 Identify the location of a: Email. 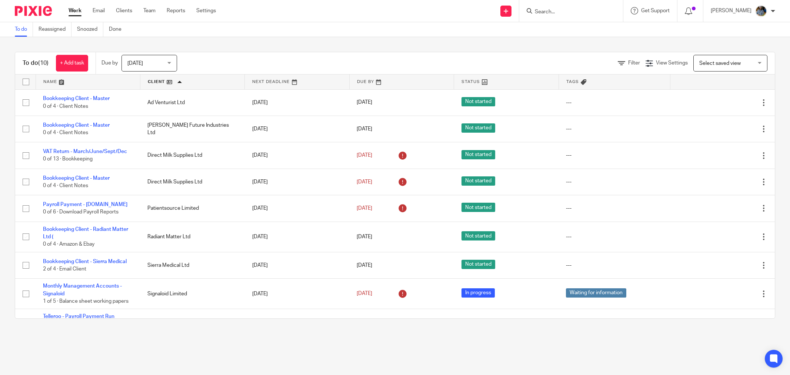
(99, 11).